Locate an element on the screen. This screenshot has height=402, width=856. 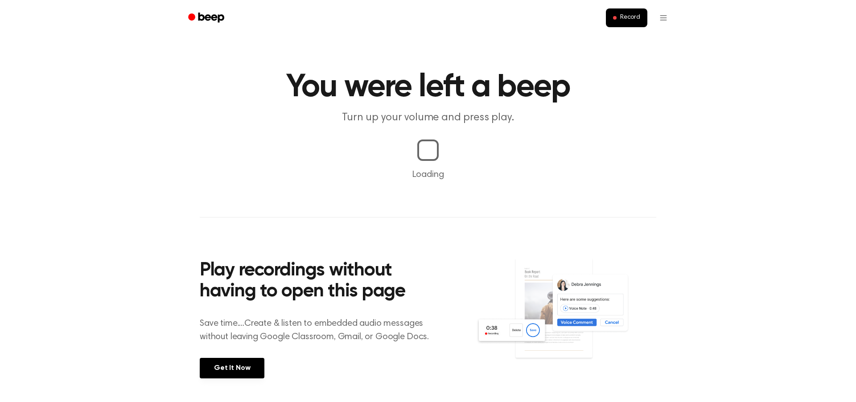
p: Turn up your volume and press play. is located at coordinates (428, 118).